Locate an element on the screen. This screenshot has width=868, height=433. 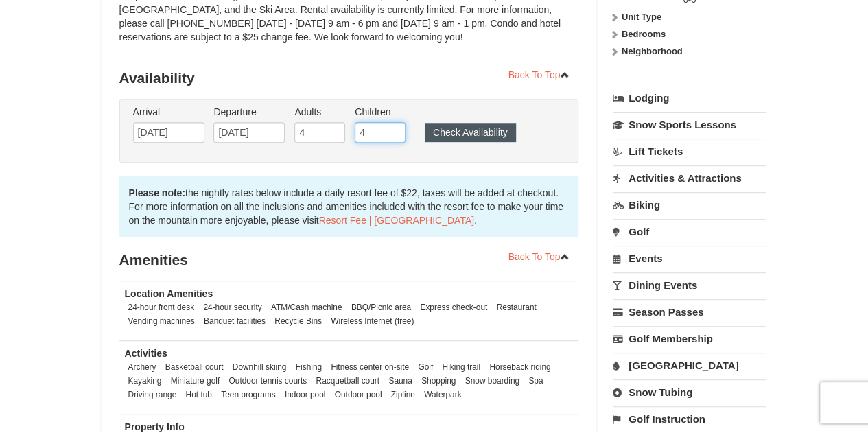
li: Indoor pool is located at coordinates (305, 395).